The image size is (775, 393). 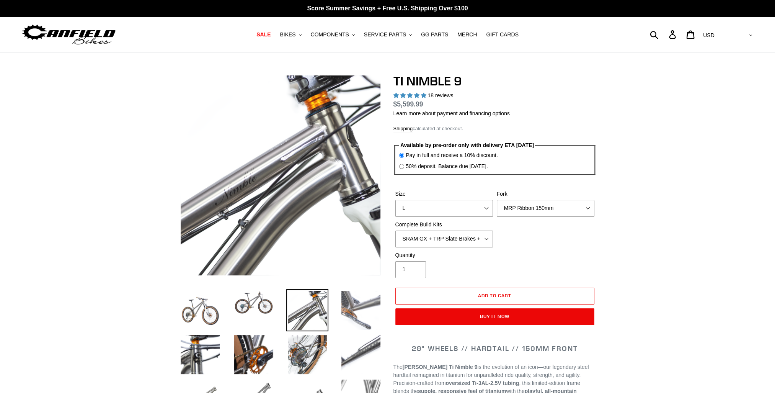 I want to click on button: COMPONENTS, so click(x=333, y=34).